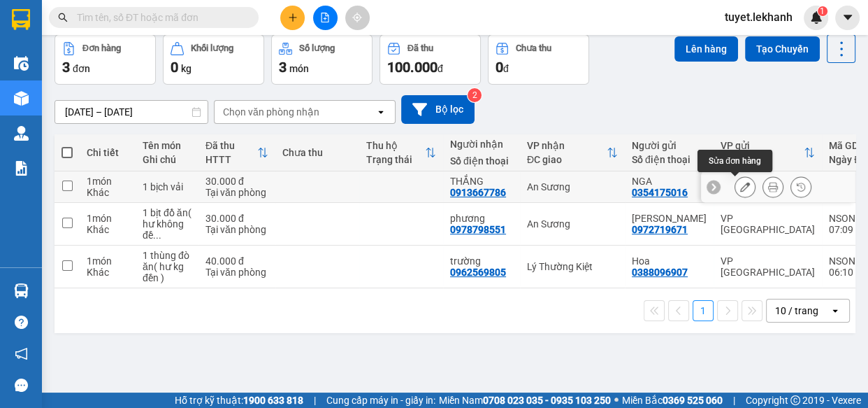 This screenshot has width=868, height=408. What do you see at coordinates (847, 18) in the screenshot?
I see `button: caret-down` at bounding box center [847, 18].